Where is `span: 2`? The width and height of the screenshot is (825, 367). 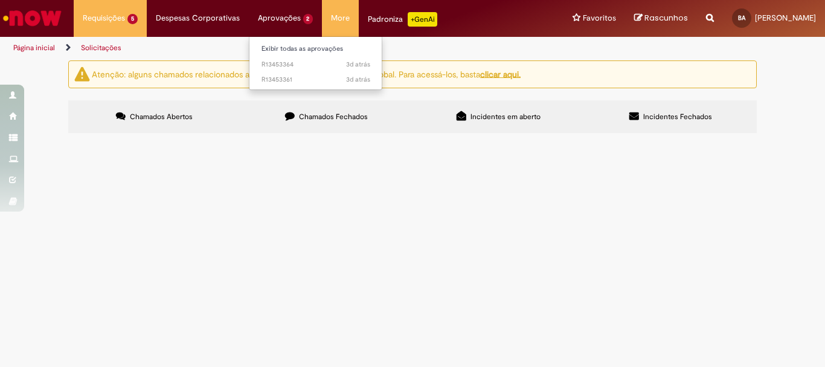
span: 2 is located at coordinates (308, 19).